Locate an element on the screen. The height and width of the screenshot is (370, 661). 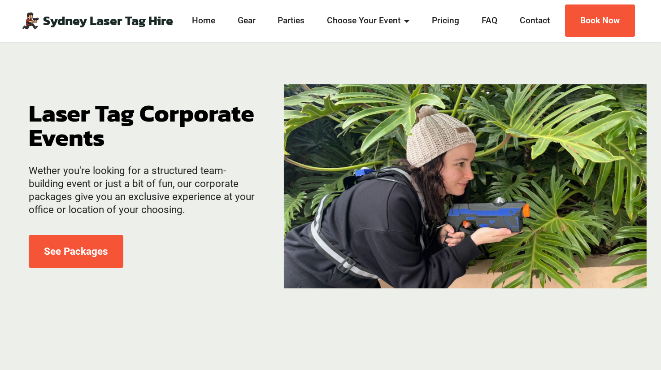
img: Mobile Laser Tag Parties Sydney is located at coordinates (31, 21).